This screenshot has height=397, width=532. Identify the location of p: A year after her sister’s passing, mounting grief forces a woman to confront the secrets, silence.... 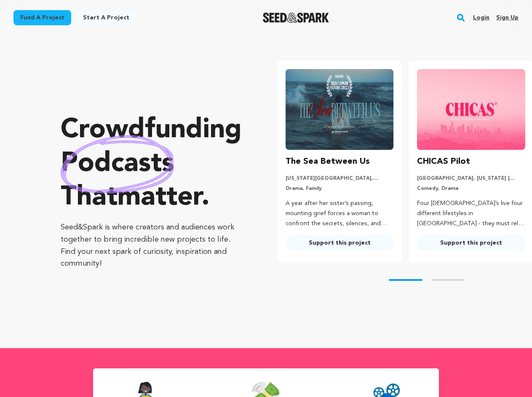
(340, 214).